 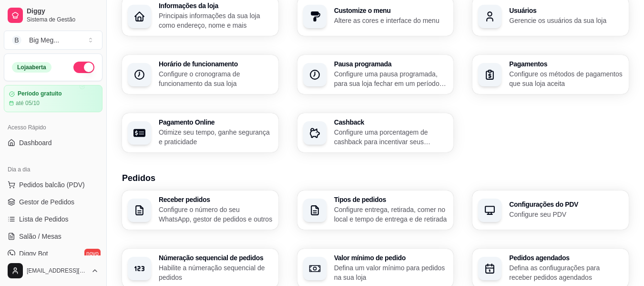 I want to click on p: Defina um valor mínimo para pedidos na sua loja, so click(x=391, y=273).